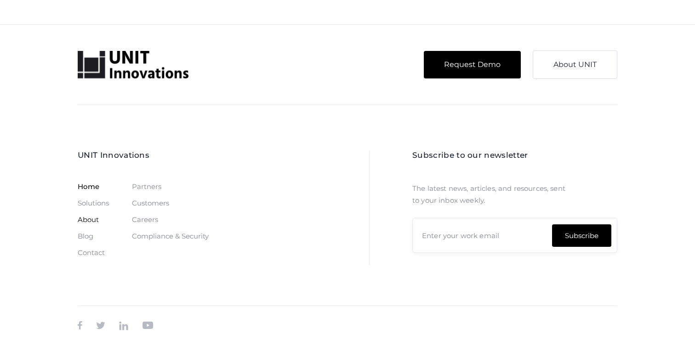 The image size is (695, 345). What do you see at coordinates (88, 187) in the screenshot?
I see `a: Home` at bounding box center [88, 187].